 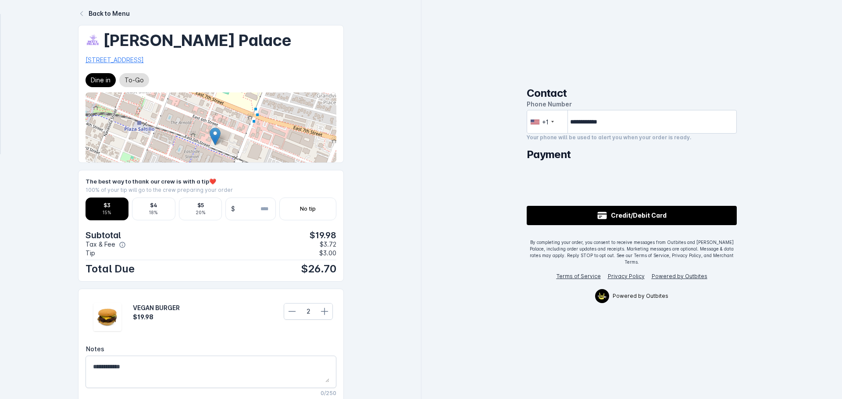 What do you see at coordinates (103, 235) in the screenshot?
I see `span: Subtotal` at bounding box center [103, 235].